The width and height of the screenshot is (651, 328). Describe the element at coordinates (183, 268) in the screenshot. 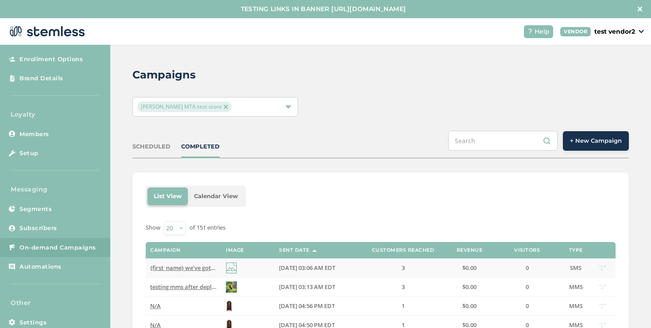

I see `label: {first_name} we've got the best VIP deals at you favorite store💰📈 Click the link now, deals won't...` at that location.